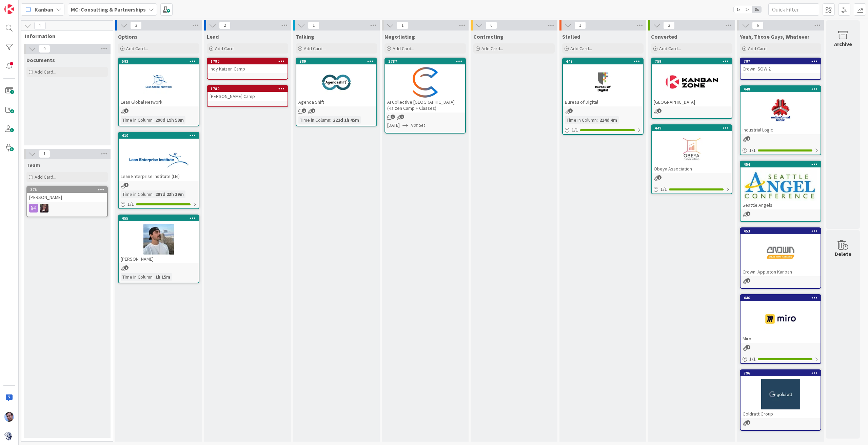 This screenshot has height=445, width=868. I want to click on div: 1787, so click(427, 61).